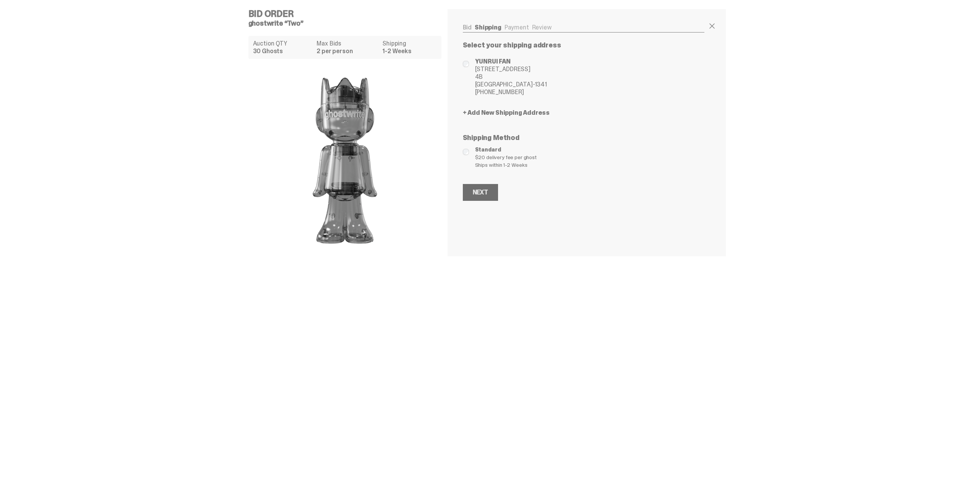 The height and width of the screenshot is (495, 980). I want to click on div: Next, so click(481, 192).